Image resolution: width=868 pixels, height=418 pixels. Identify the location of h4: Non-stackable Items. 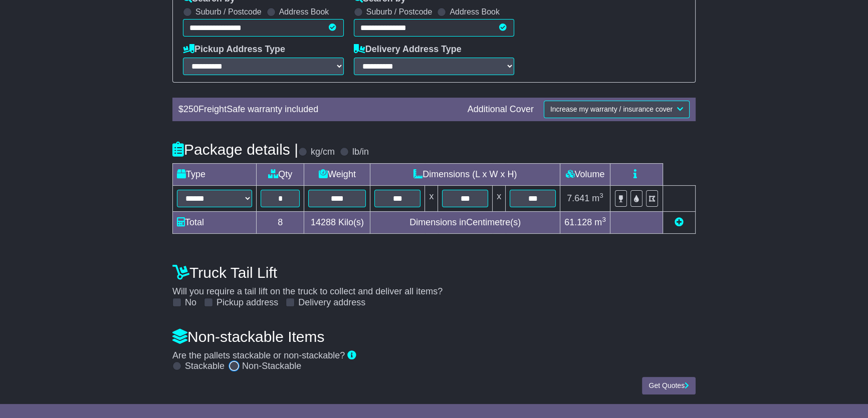
(434, 336).